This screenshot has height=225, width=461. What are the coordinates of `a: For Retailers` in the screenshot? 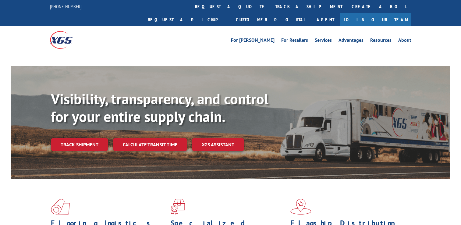 It's located at (295, 41).